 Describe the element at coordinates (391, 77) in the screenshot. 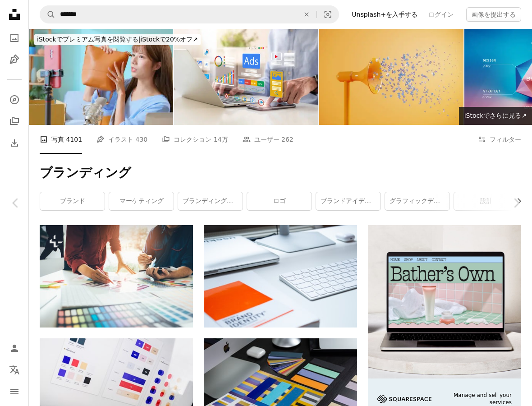

I see `img: メガホンから飛んでくる文字` at that location.